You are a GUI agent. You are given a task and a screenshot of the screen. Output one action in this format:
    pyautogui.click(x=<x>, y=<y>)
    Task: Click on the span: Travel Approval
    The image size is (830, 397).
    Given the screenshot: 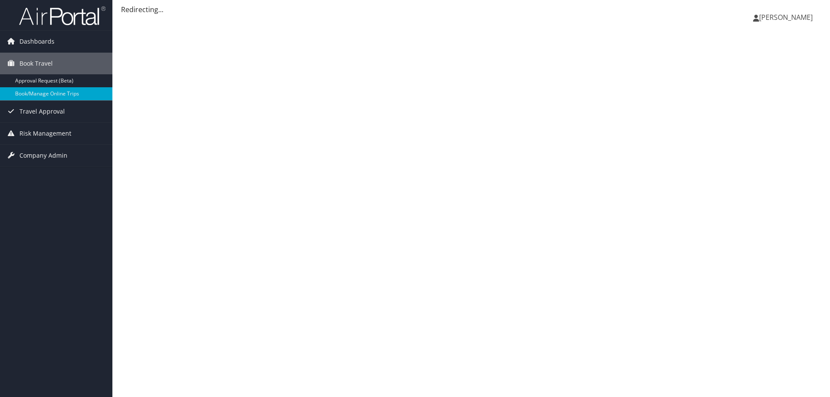 What is the action you would take?
    pyautogui.click(x=42, y=112)
    